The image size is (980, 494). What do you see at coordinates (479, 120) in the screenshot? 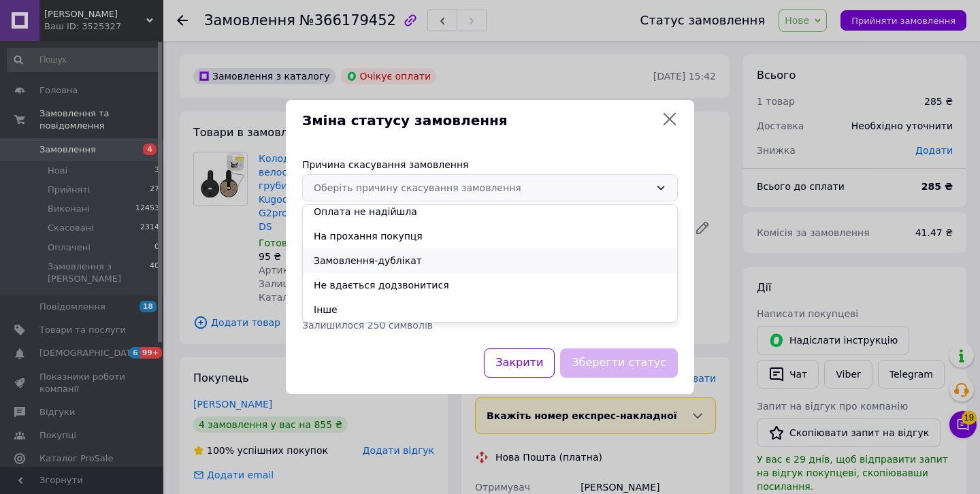
I see `span: Зміна статусу замовлення` at bounding box center [479, 120].